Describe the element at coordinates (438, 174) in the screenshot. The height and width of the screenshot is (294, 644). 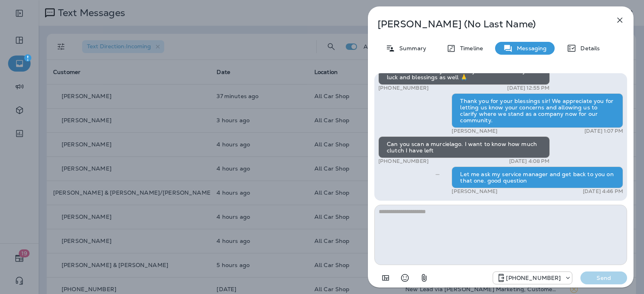
I see `span: Sent` at that location.